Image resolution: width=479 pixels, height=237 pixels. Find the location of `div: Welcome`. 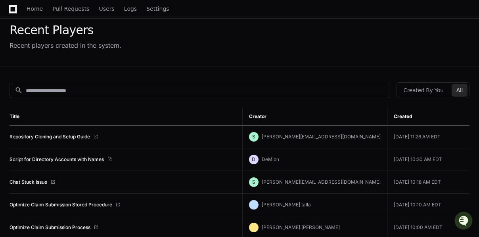

div: Welcome is located at coordinates (76, 38).